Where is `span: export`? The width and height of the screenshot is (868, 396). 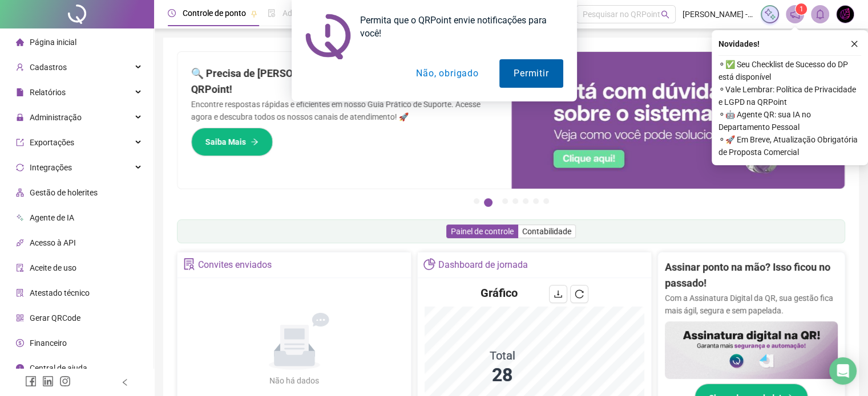
span: export is located at coordinates (20, 143).